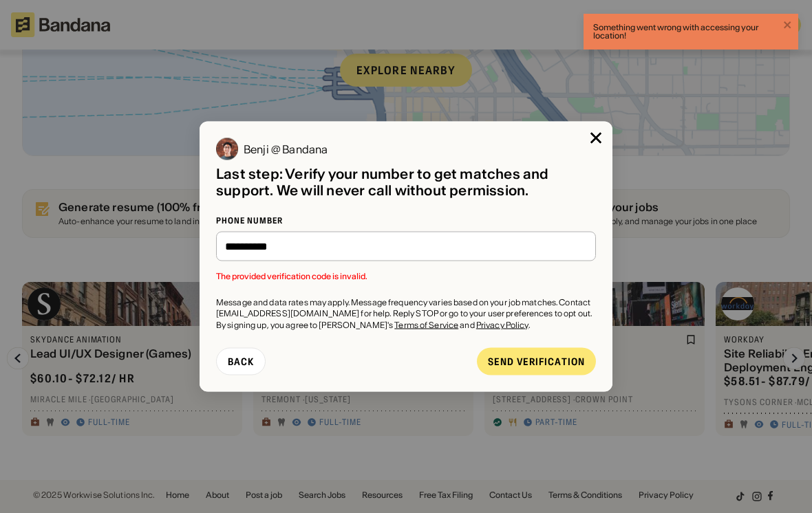 This screenshot has height=513, width=812. Describe the element at coordinates (241, 362) in the screenshot. I see `div: Back` at that location.